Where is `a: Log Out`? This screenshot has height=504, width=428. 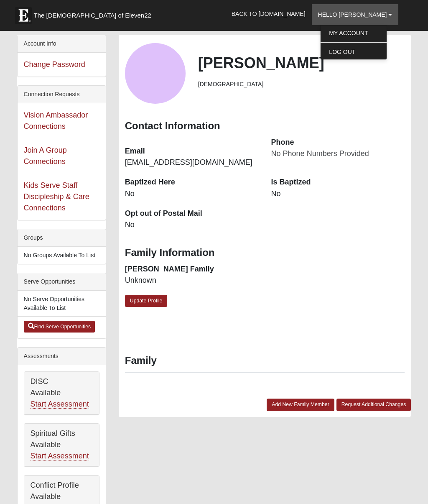 a: Log Out is located at coordinates (354, 52).